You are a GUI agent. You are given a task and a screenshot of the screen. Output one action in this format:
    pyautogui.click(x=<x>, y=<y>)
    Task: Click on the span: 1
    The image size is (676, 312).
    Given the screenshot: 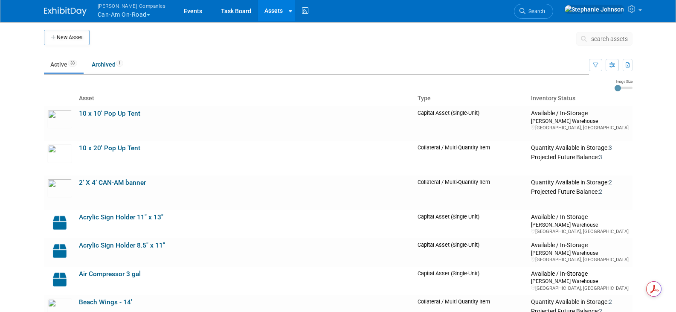 What is the action you would take?
    pyautogui.click(x=119, y=63)
    